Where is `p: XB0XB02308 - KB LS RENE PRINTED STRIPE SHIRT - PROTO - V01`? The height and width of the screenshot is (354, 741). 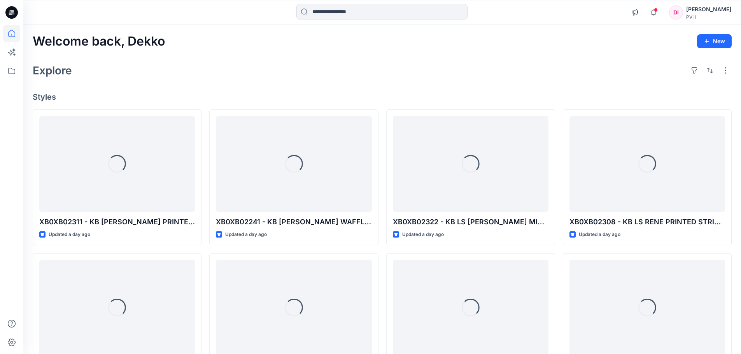
p: XB0XB02308 - KB LS RENE PRINTED STRIPE SHIRT - PROTO - V01 is located at coordinates (647, 222).